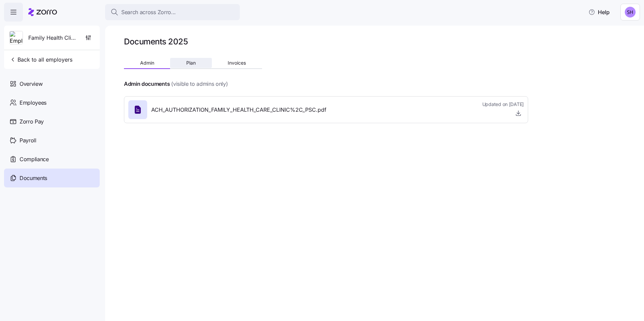 This screenshot has width=644, height=321. What do you see at coordinates (28, 140) in the screenshot?
I see `span: Payroll` at bounding box center [28, 140].